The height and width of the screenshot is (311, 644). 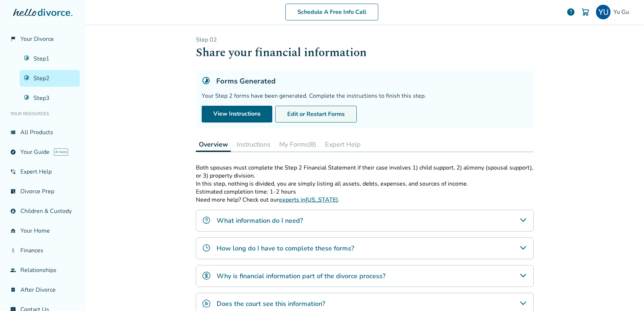 What do you see at coordinates (42, 231) in the screenshot?
I see `a: garage_homeYour Home` at bounding box center [42, 231].